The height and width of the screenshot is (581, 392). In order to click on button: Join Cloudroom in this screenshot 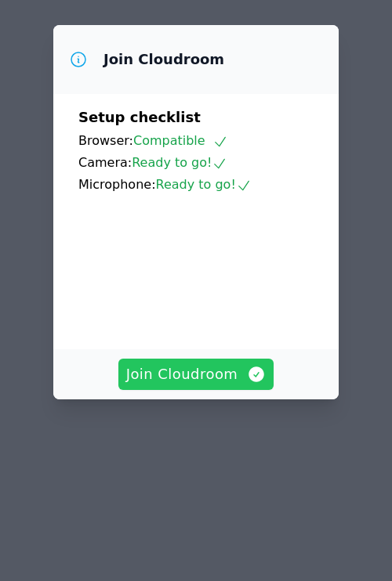, I will do `click(196, 374)`.